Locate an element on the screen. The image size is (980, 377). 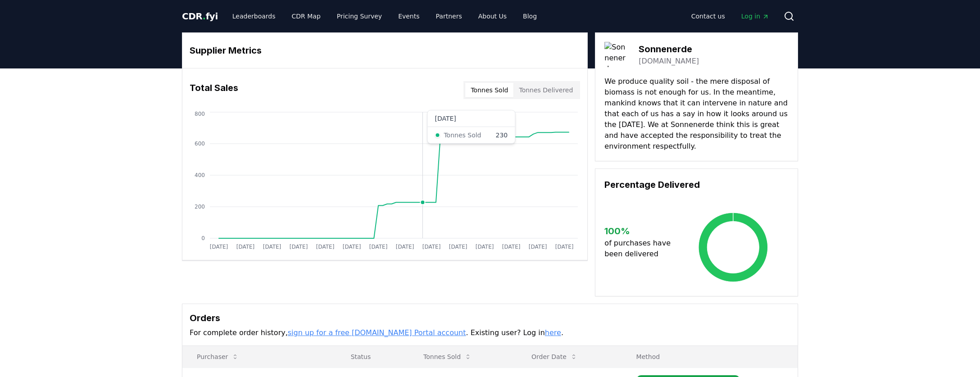
a: CDR.fyi is located at coordinates (200, 16).